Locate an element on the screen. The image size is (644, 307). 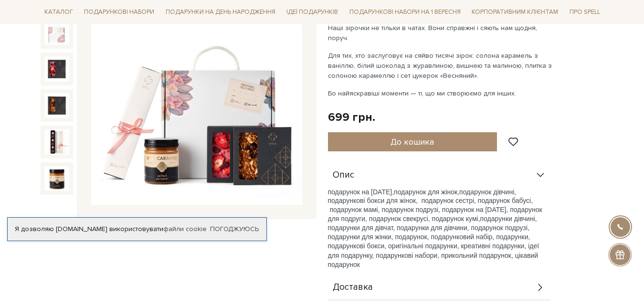
span: До кошика is located at coordinates (411, 142).